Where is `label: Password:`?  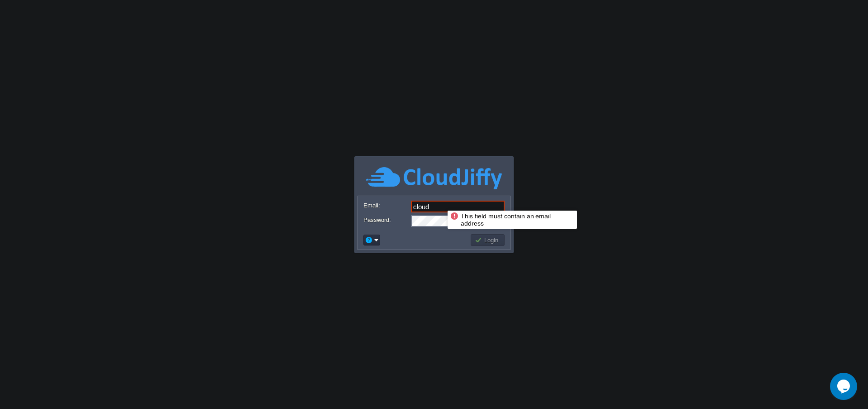 label: Password: is located at coordinates (386, 220).